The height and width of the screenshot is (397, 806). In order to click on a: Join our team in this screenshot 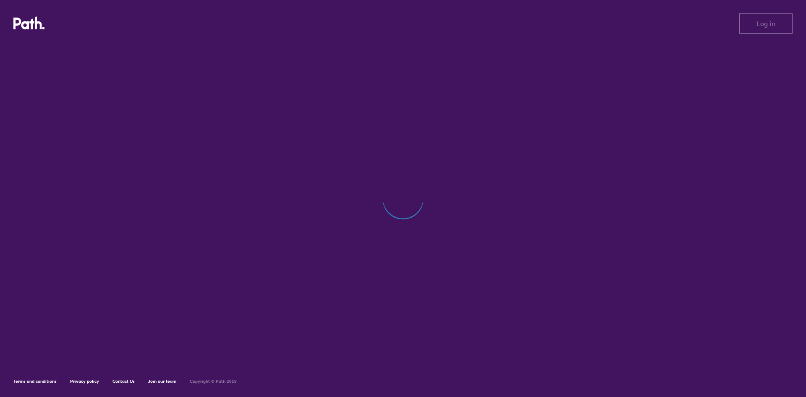, I will do `click(162, 381)`.